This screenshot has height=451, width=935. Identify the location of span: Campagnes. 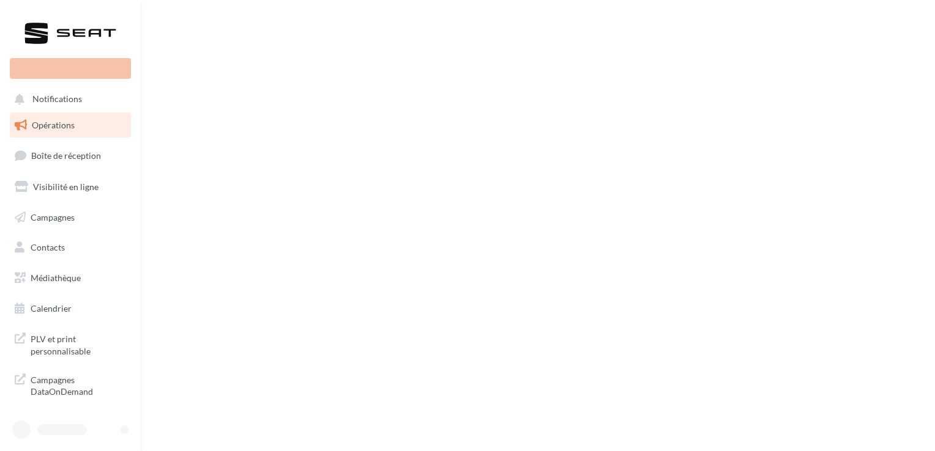
(53, 217).